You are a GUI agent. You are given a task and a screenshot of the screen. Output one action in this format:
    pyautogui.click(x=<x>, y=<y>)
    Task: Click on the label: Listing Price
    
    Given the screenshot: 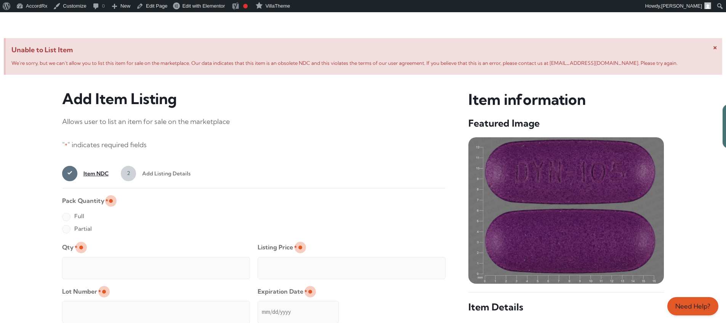 What is the action you would take?
    pyautogui.click(x=277, y=247)
    